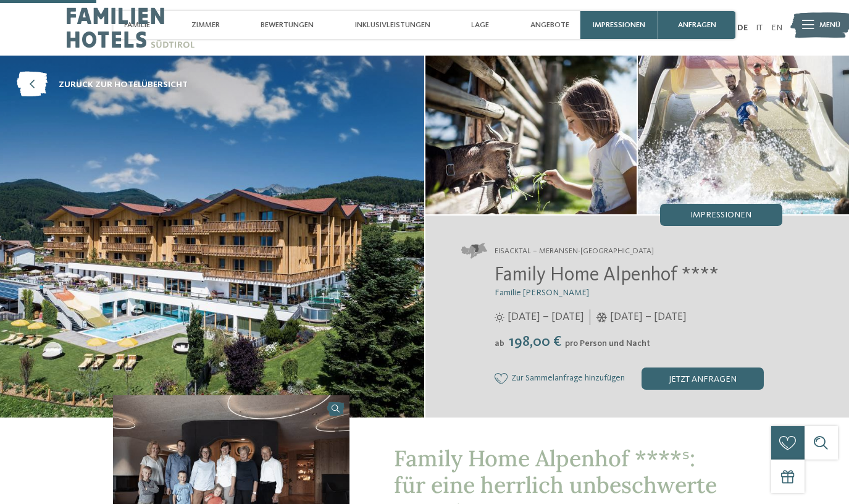 This screenshot has width=849, height=504. Describe the element at coordinates (499, 317) in the screenshot. I see `i: Öffnungszeiten im Sommer` at that location.